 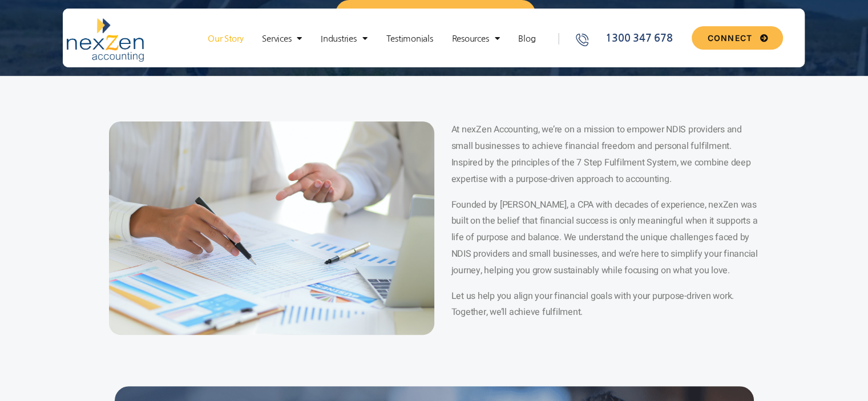 I want to click on a: 1300 347 678, so click(x=631, y=38).